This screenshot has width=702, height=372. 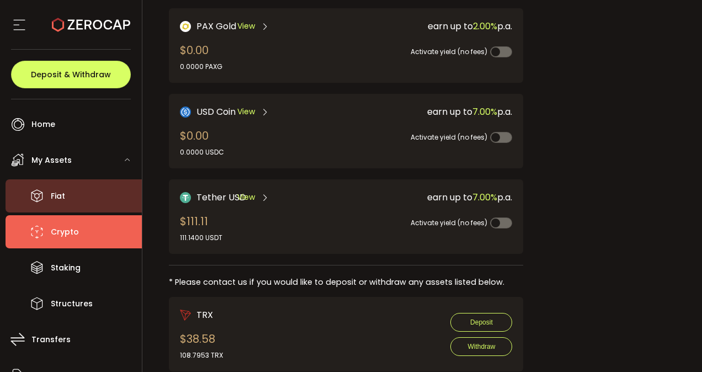 What do you see at coordinates (202, 152) in the screenshot?
I see `div: 0.0000 USDC` at bounding box center [202, 152].